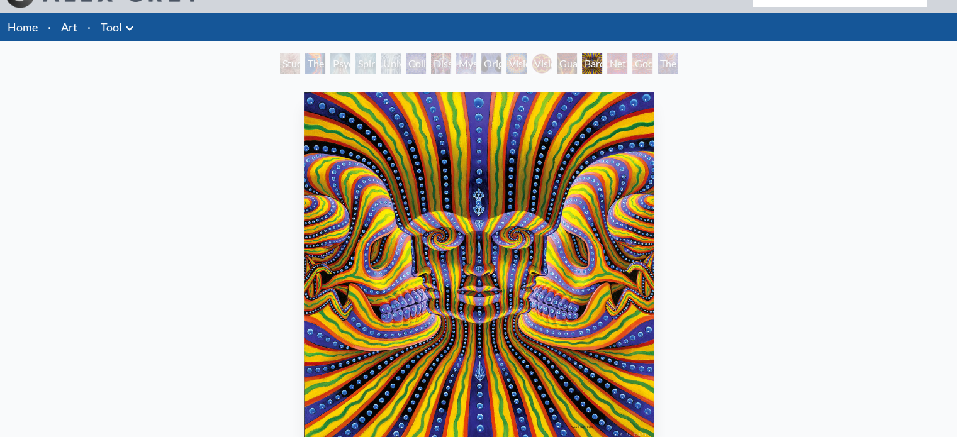  What do you see at coordinates (441, 64) in the screenshot?
I see `div: Dissectional Art for Tool's Lateralus CD` at bounding box center [441, 64].